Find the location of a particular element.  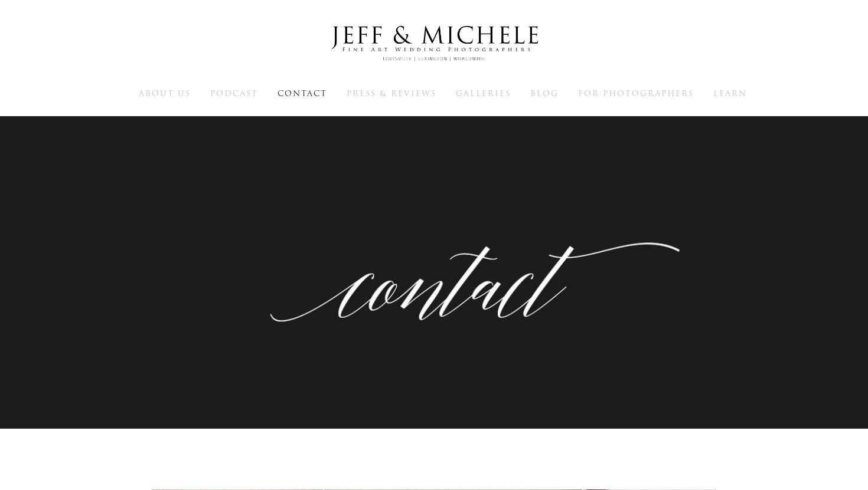

a: About Us is located at coordinates (165, 93).